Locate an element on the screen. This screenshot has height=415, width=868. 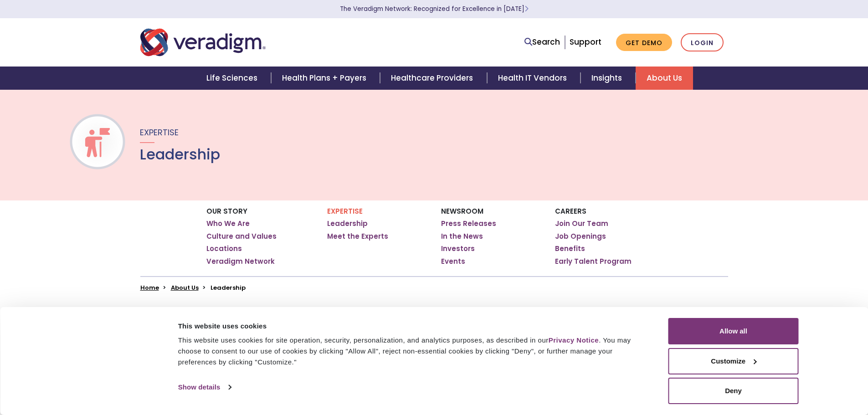
button: Customize is located at coordinates (733, 361).